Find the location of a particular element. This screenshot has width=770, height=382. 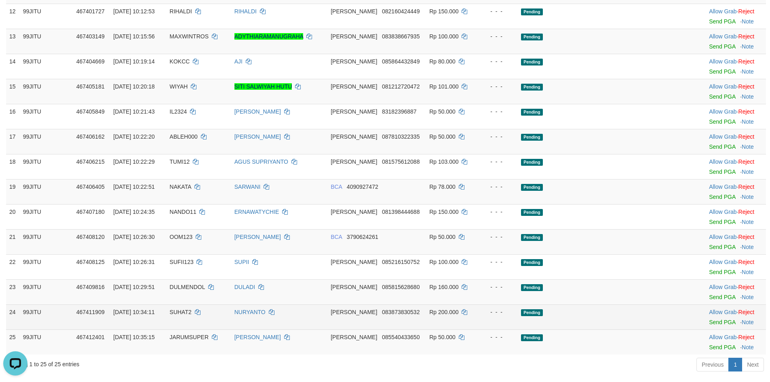

td: 22 is located at coordinates (13, 267).